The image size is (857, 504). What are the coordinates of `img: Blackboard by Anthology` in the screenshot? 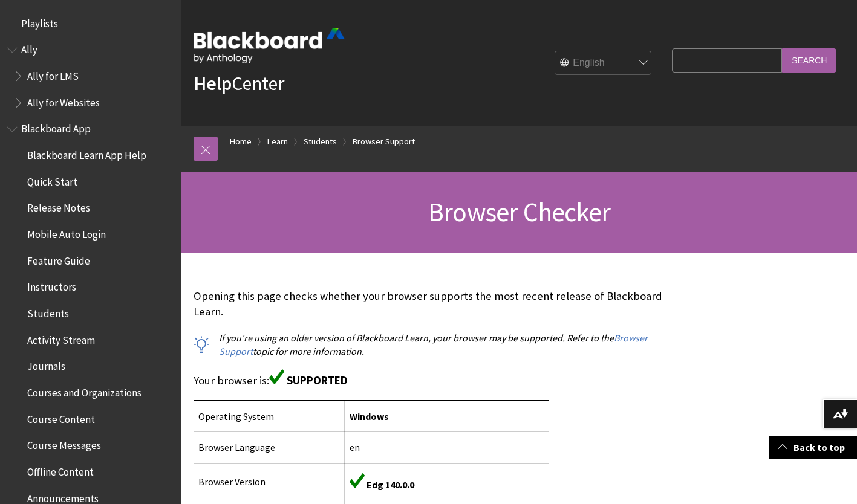 It's located at (269, 46).